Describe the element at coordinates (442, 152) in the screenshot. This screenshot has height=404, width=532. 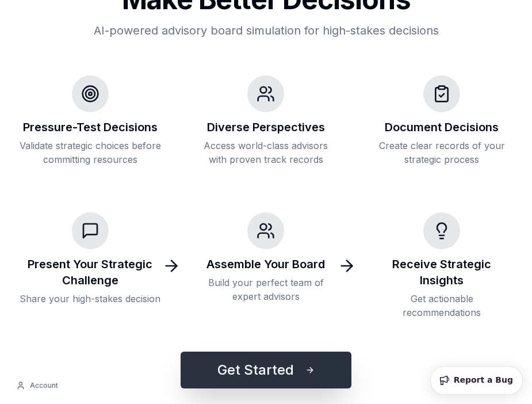
I see `p: Create clear records of your strategic process` at that location.